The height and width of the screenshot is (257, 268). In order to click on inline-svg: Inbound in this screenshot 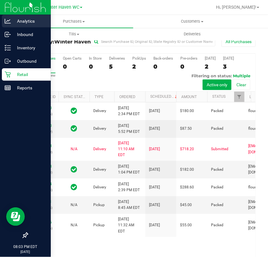, I will do `click(8, 34)`.